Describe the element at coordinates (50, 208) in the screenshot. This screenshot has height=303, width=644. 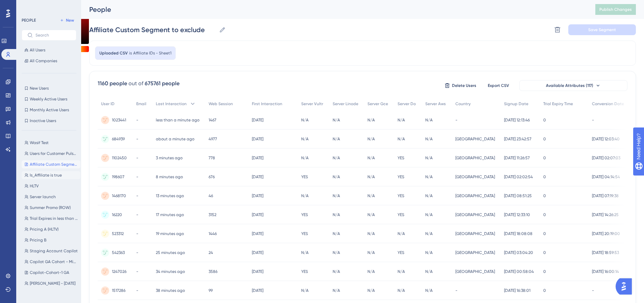
I see `span: Summer Promo (ROW)` at that location.